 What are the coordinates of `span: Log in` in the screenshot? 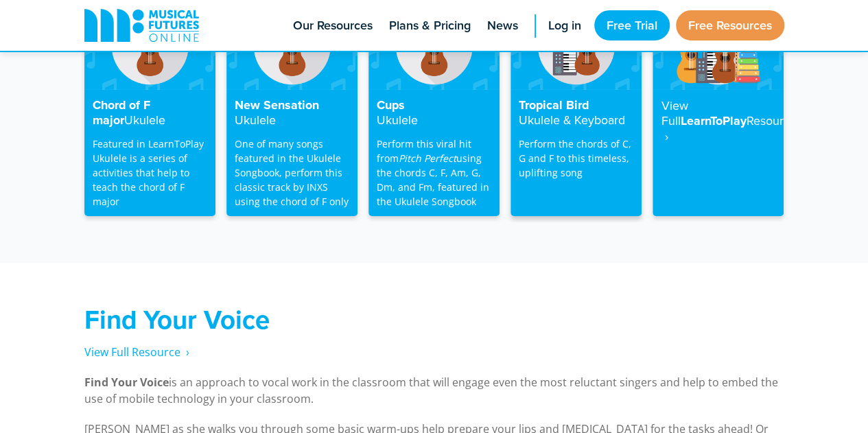 It's located at (565, 25).